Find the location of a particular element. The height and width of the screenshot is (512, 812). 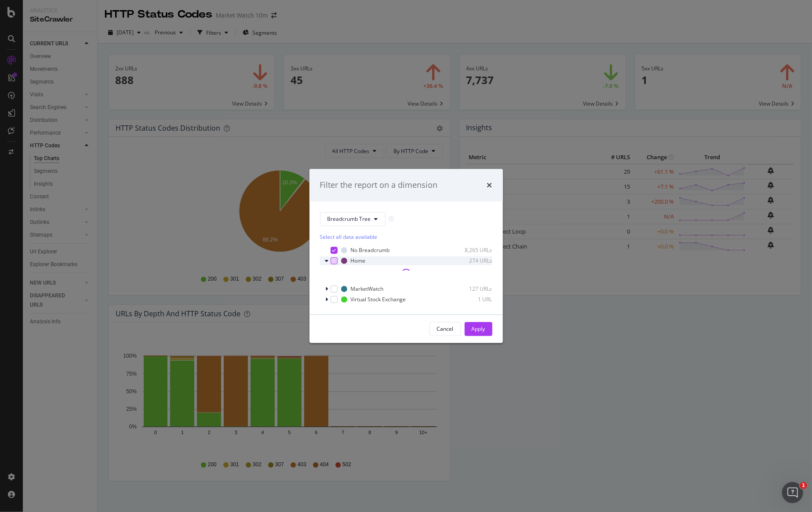

div: modal is located at coordinates (406, 256).